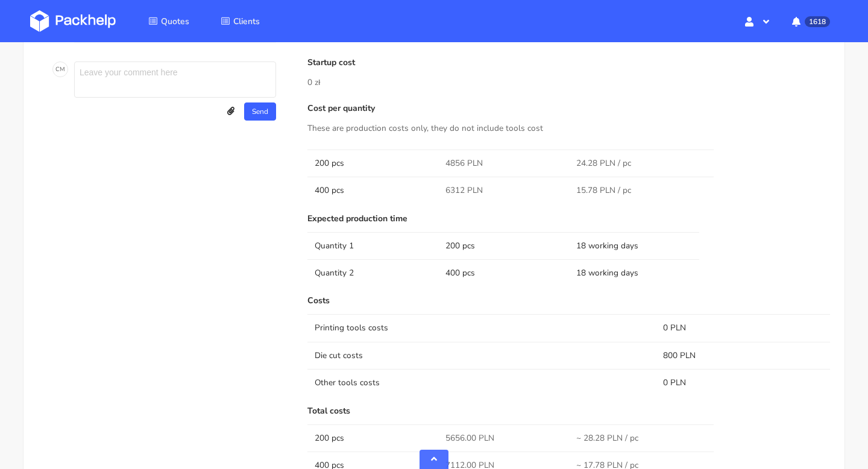  I want to click on p: Expected production time, so click(569, 219).